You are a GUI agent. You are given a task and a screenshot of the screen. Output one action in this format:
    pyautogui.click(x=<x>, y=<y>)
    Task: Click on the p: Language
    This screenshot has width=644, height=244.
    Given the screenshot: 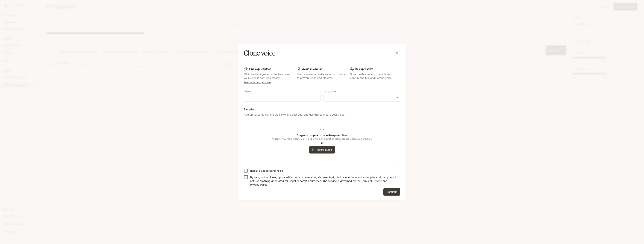 What is the action you would take?
    pyautogui.click(x=330, y=92)
    